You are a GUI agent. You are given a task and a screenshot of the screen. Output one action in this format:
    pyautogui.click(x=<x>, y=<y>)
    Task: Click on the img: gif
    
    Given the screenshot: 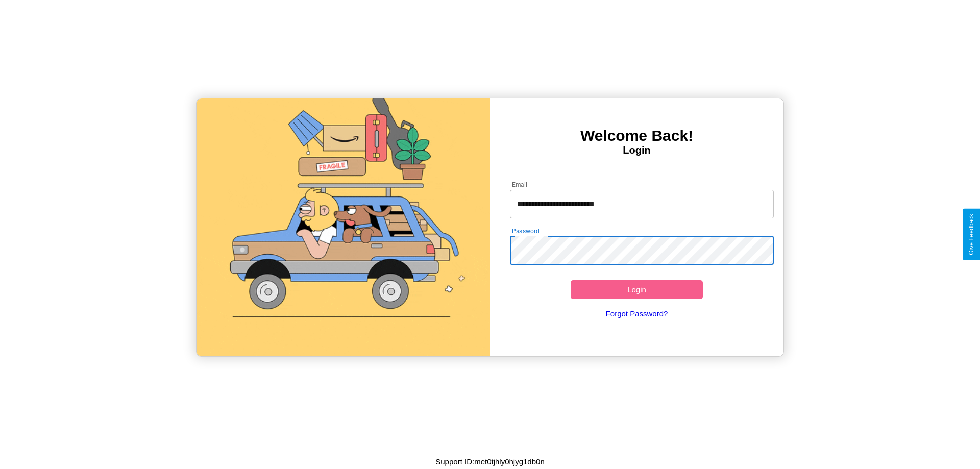 What is the action you would take?
    pyautogui.click(x=343, y=227)
    